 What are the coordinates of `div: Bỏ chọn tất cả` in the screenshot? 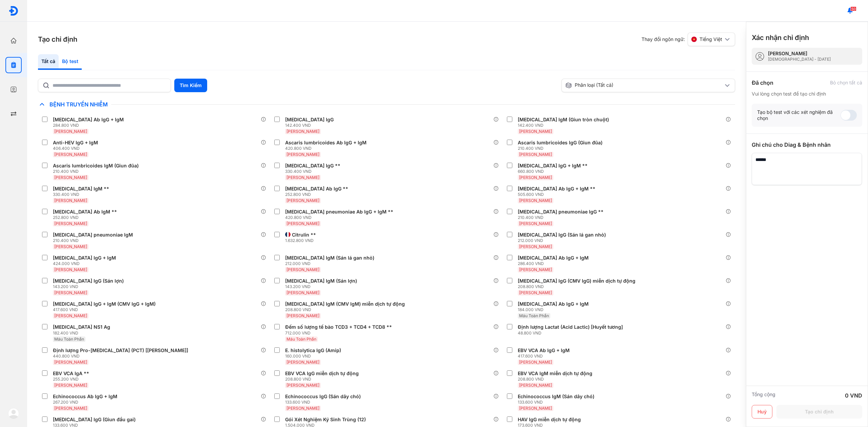 It's located at (846, 83).